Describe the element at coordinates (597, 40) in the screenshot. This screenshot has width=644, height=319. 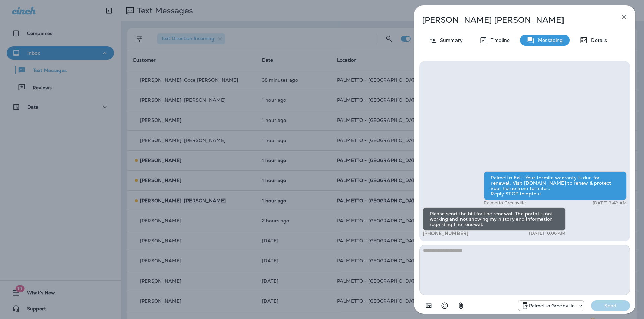
I see `p: Details` at that location.